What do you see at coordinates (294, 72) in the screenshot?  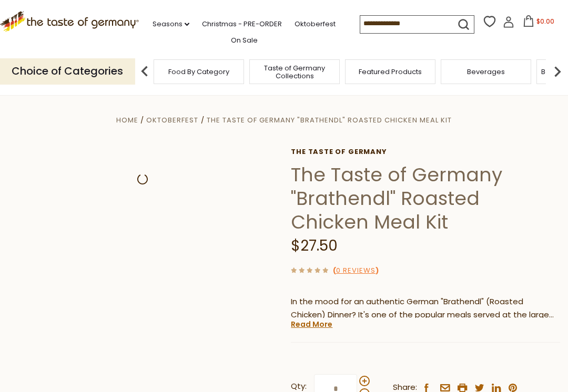 I see `a: Taste of Germany Collections` at bounding box center [294, 72].